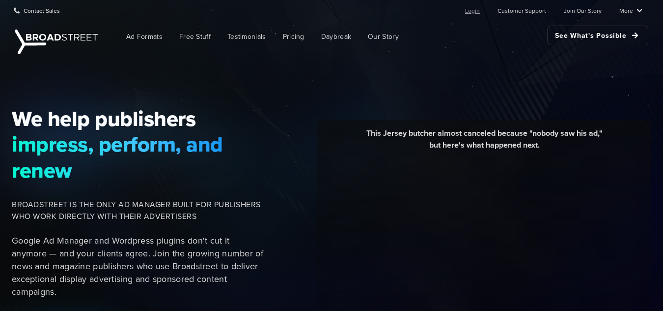  I want to click on img: Broadstreet | The Ad Manager for Small Publishers, so click(56, 42).